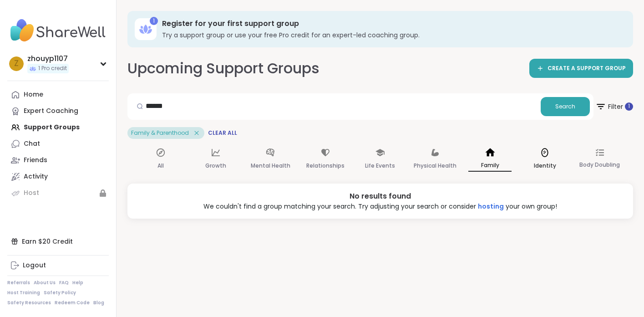 The height and width of the screenshot is (317, 644). I want to click on span: Search, so click(565, 106).